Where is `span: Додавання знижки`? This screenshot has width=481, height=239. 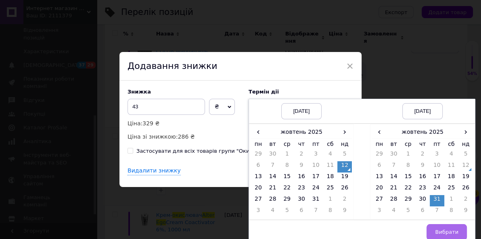 span: Додавання знижки is located at coordinates (172, 66).